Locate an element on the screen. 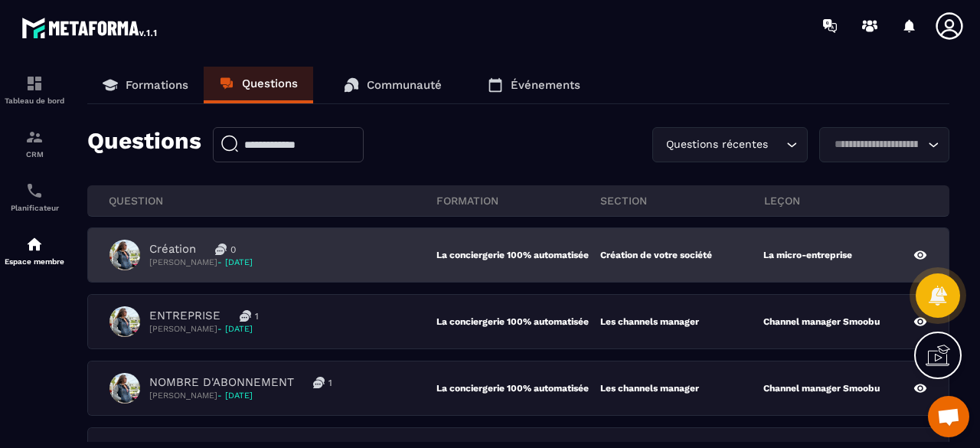 The width and height of the screenshot is (980, 448). img: scheduler is located at coordinates (35, 191).